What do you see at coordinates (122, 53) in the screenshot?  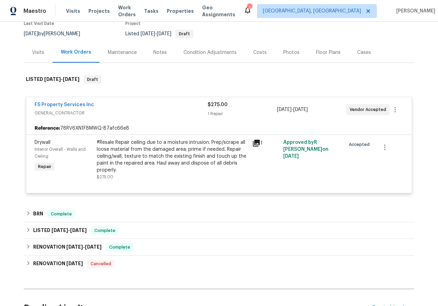 I see `div: Maintenance` at bounding box center [122, 53].